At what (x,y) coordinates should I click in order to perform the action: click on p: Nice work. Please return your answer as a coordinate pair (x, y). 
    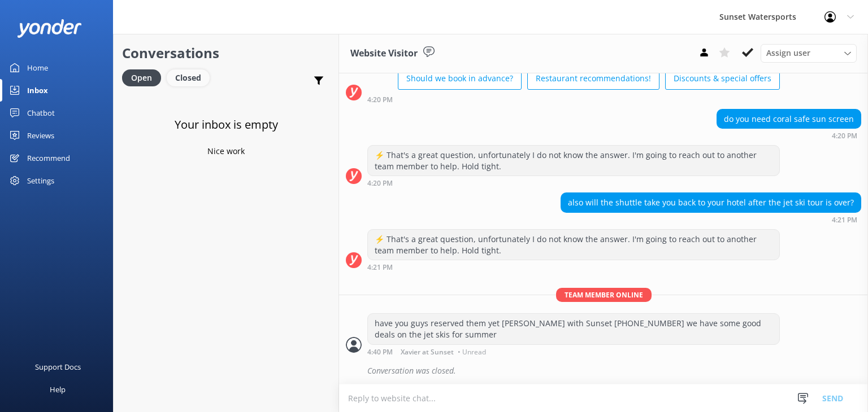
    Looking at the image, I should click on (226, 151).